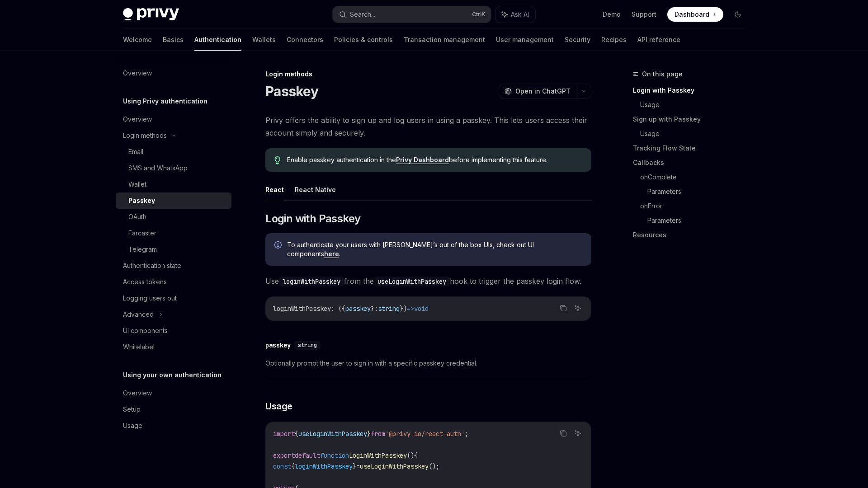 This screenshot has height=488, width=868. What do you see at coordinates (278, 345) in the screenshot?
I see `div: passkey` at bounding box center [278, 345].